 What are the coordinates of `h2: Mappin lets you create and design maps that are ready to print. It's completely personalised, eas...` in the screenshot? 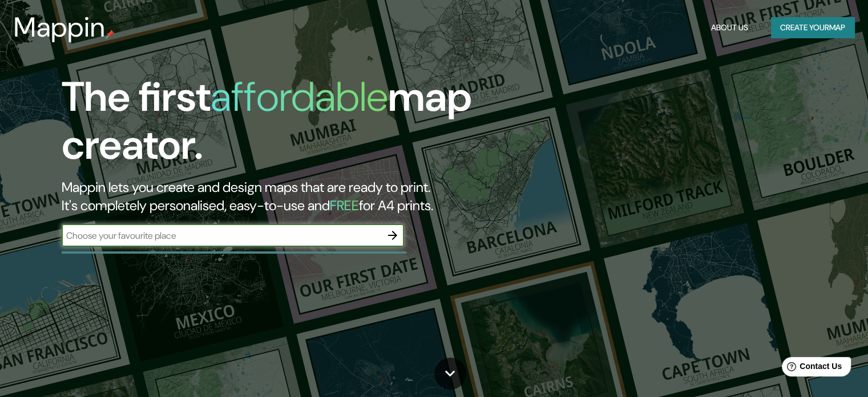 It's located at (279, 196).